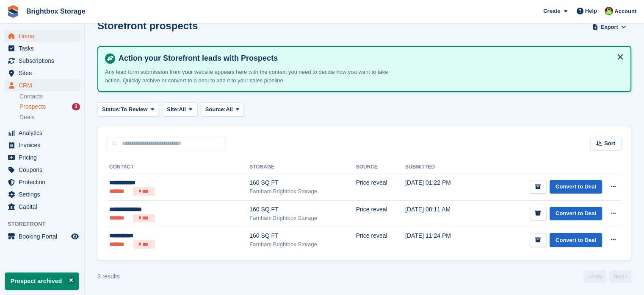  What do you see at coordinates (44, 145) in the screenshot?
I see `span: Invoices` at bounding box center [44, 145].